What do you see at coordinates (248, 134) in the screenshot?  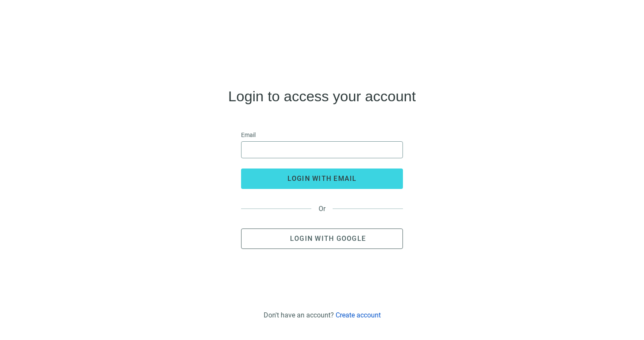 I see `span: Email` at bounding box center [248, 134].